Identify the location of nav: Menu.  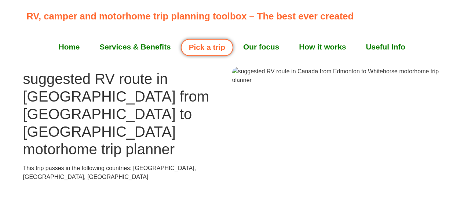
(232, 47).